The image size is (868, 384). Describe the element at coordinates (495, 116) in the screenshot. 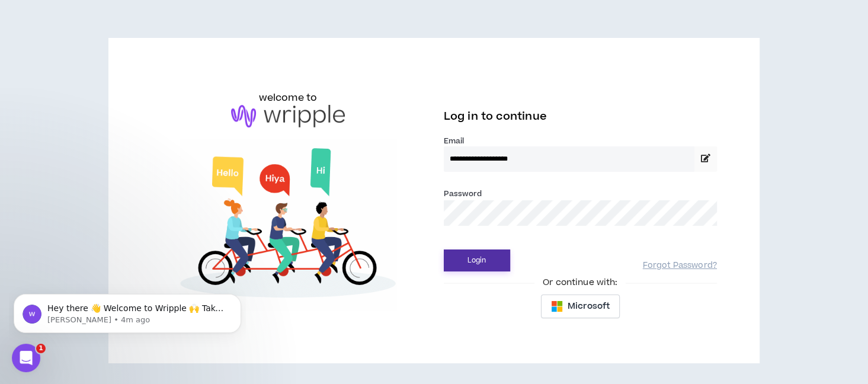

I see `span: Log in to continue` at that location.